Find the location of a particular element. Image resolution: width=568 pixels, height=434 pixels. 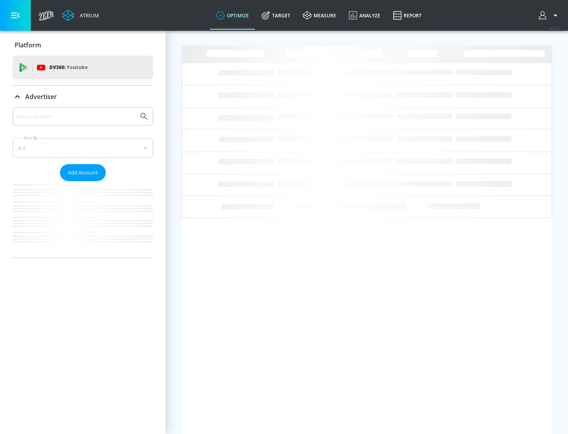

div: Platform is located at coordinates (83, 45).